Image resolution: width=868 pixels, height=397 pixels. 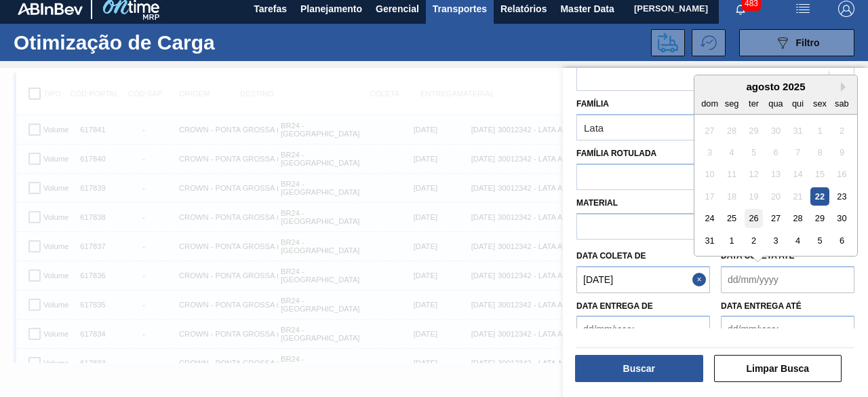 I want to click on button: Filtro, so click(x=797, y=43).